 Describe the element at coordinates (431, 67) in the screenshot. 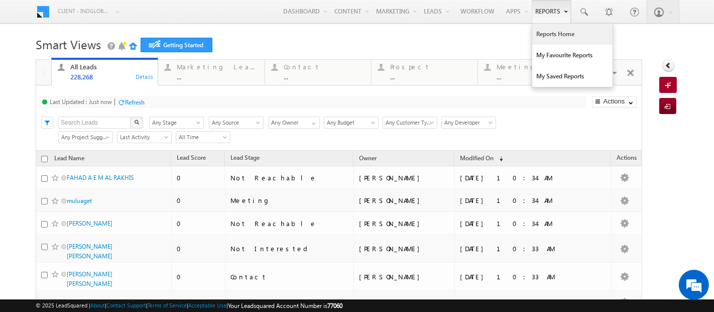

I see `div: Prospect` at that location.